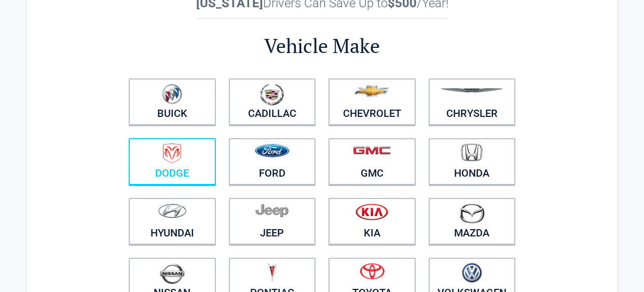 The width and height of the screenshot is (644, 292). Describe the element at coordinates (172, 210) in the screenshot. I see `img: hyundai` at that location.